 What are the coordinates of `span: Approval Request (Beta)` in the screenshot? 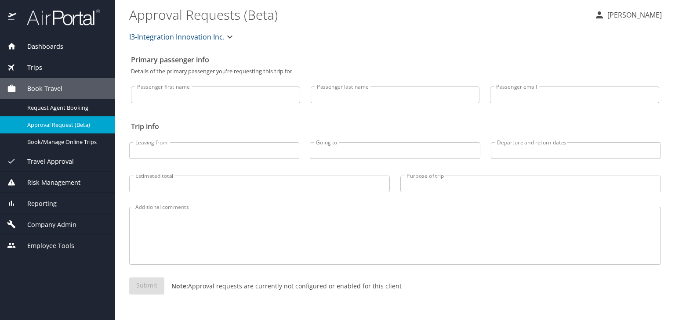 It's located at (66, 125).